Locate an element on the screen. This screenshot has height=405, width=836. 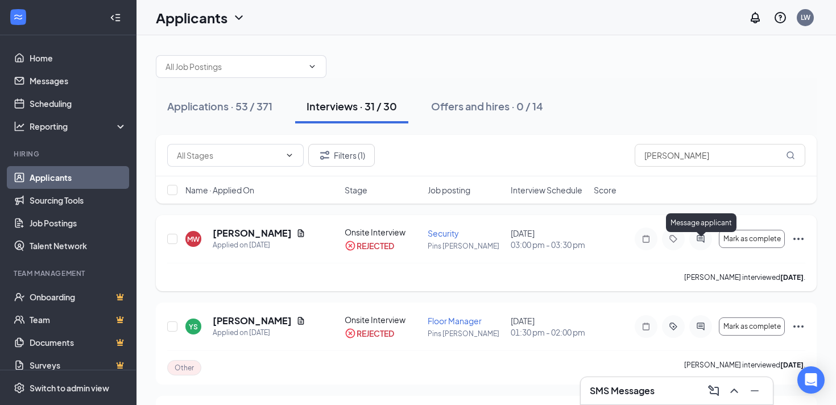
a: Applicants is located at coordinates (78, 178).